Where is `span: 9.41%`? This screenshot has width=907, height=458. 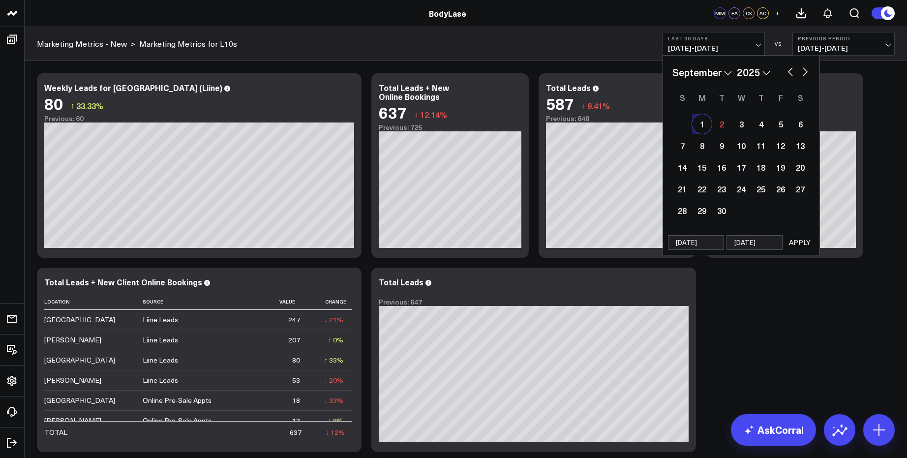
span: 9.41% is located at coordinates (598, 106).